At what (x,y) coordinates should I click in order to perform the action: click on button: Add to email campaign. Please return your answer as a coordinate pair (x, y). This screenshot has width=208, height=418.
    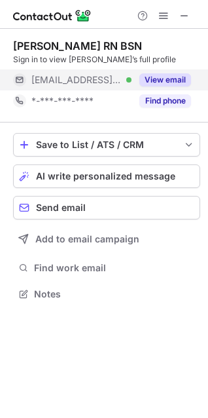
    Looking at the image, I should click on (107, 239).